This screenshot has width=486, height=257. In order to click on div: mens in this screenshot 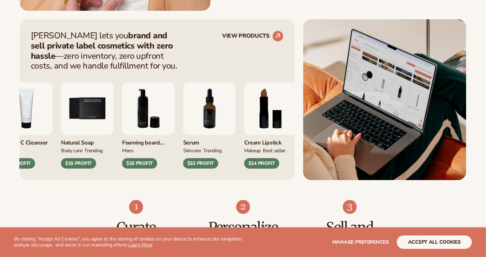, I will do `click(128, 150)`.